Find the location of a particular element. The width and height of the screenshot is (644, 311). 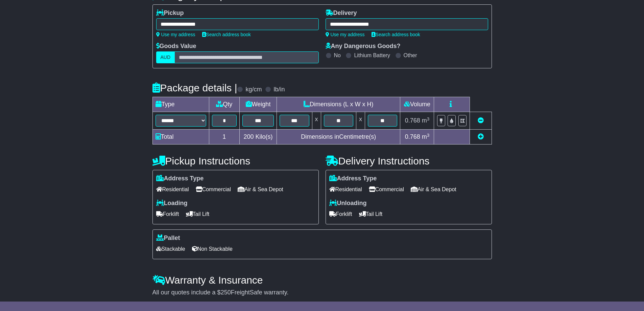

td: Kilo(s) is located at coordinates (258, 137).